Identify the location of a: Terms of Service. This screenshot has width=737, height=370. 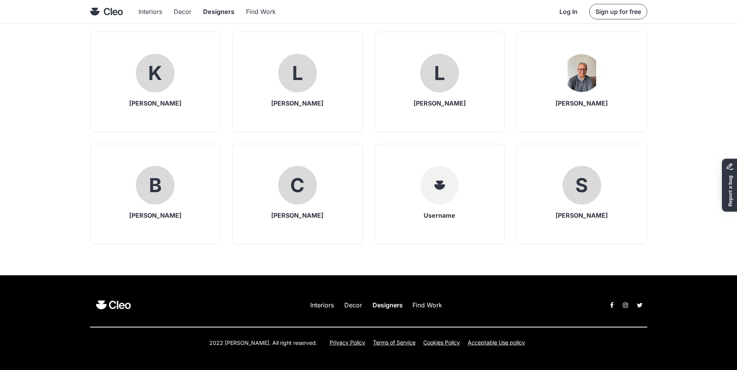
(394, 343).